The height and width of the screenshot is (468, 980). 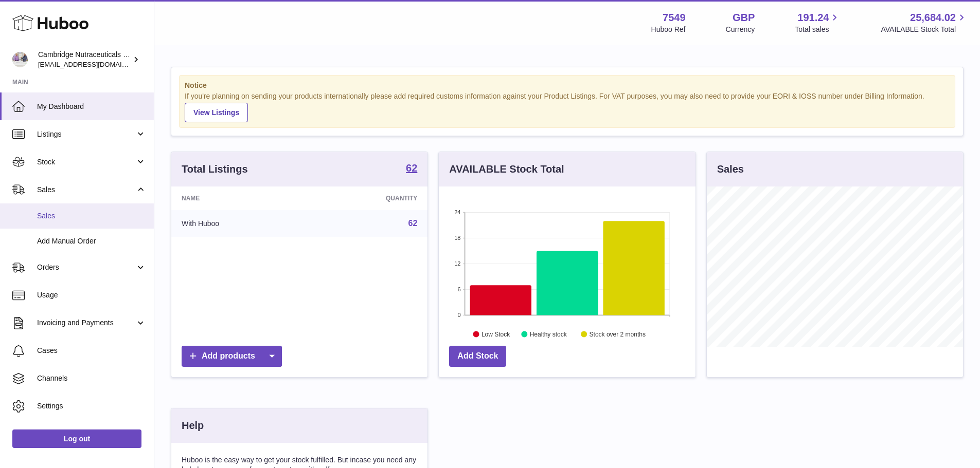 What do you see at coordinates (817, 23) in the screenshot?
I see `a: 191.24 Total sales` at bounding box center [817, 23].